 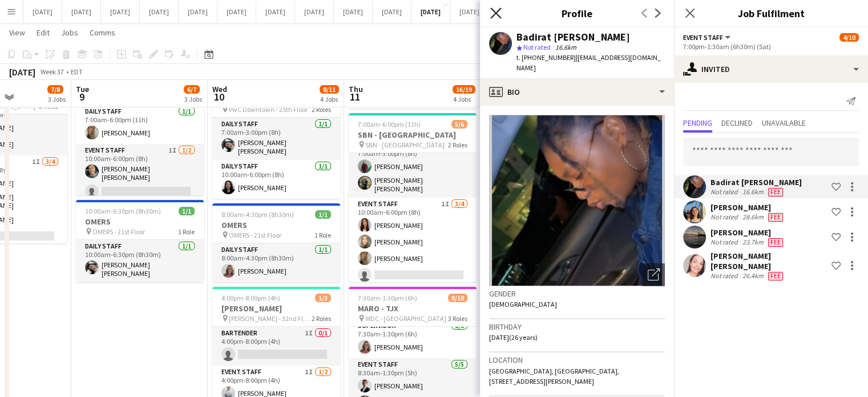 I want to click on h3: MARO - TJX, so click(x=412, y=308).